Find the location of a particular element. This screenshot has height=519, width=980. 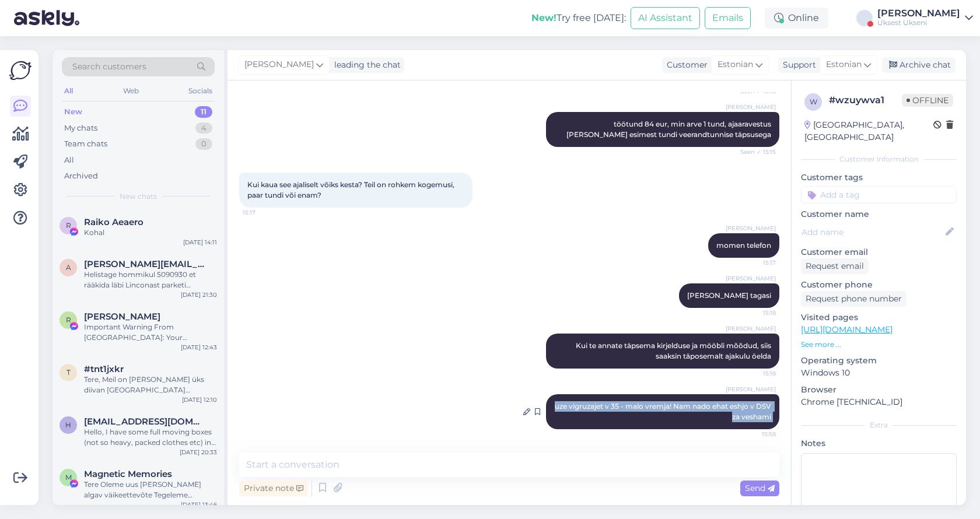

span: Kui kaua see ajaliselt võiks kesta? Teil on rohkem kogemusi, paar tundi või enam? is located at coordinates (351, 189).